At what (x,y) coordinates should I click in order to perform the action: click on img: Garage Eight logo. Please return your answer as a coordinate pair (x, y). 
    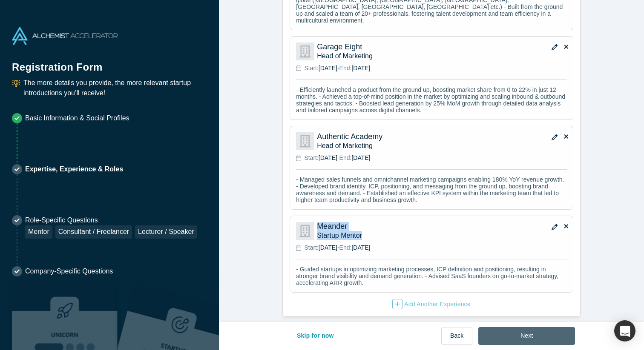
    Looking at the image, I should click on (305, 52).